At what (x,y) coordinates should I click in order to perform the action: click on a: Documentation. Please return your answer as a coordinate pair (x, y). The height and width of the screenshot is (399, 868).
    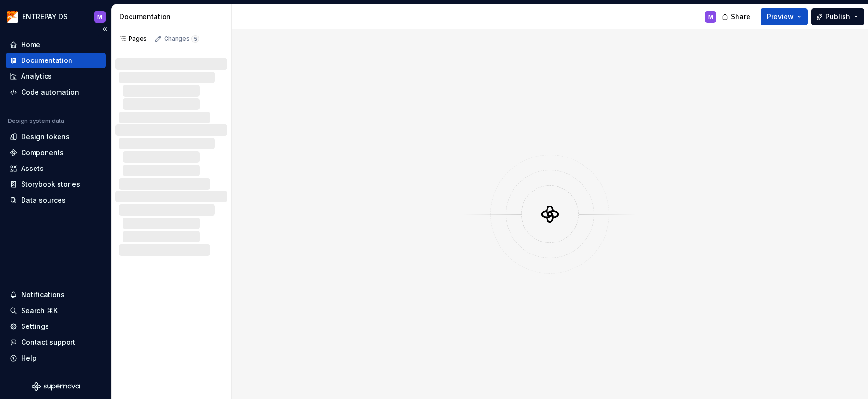
    Looking at the image, I should click on (56, 60).